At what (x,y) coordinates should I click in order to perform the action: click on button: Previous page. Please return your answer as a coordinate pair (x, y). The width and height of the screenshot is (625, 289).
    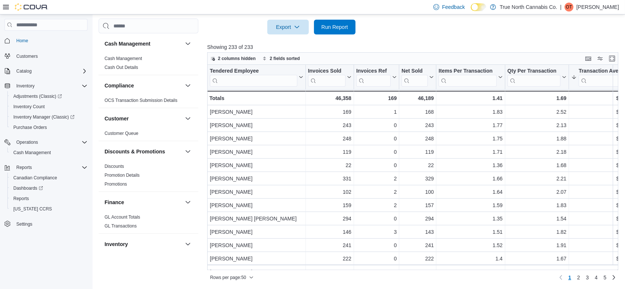
    Looking at the image, I should click on (561, 278).